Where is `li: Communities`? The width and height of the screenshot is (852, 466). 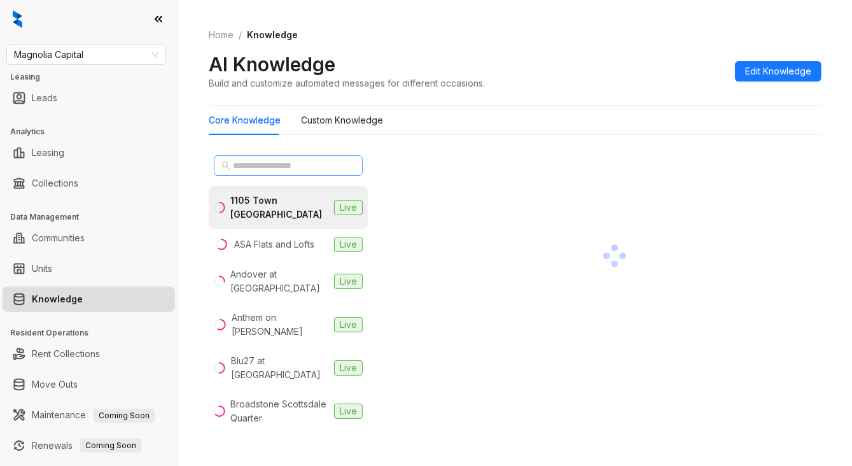 li: Communities is located at coordinates (88, 238).